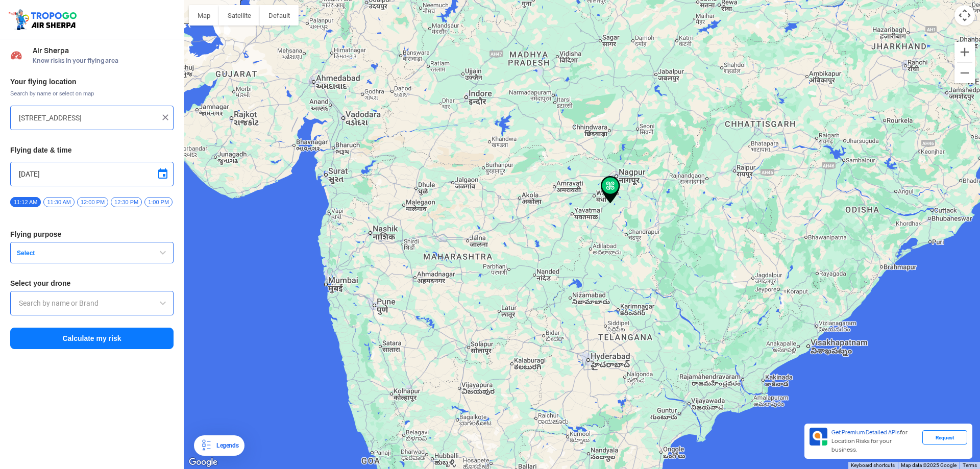 Image resolution: width=980 pixels, height=469 pixels. I want to click on button: Keyboard shortcuts, so click(873, 465).